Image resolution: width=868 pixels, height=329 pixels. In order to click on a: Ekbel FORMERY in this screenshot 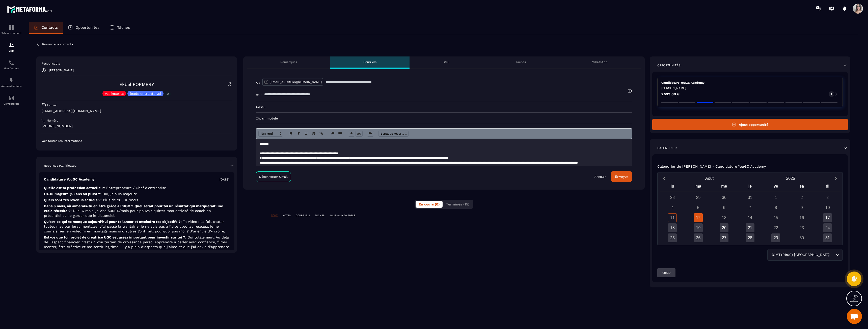, I will do `click(136, 85)`.